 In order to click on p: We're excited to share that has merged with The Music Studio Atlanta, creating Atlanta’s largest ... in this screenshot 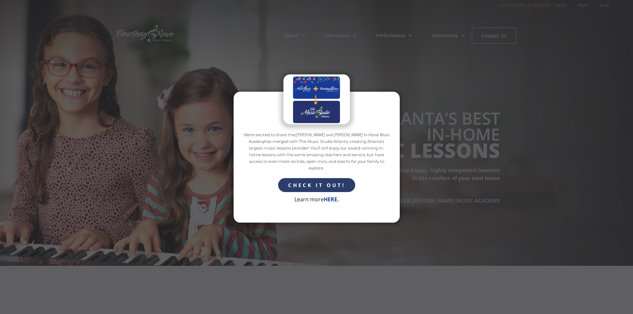, I will do `click(317, 152)`.